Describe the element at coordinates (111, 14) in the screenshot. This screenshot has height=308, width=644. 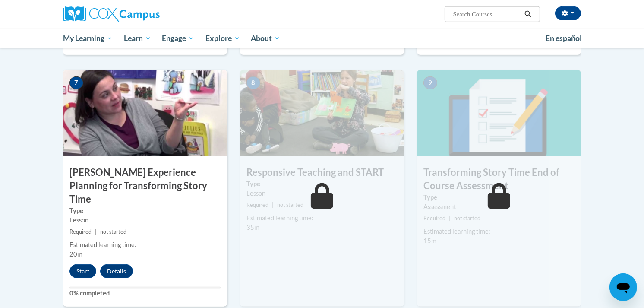
I see `img: Cox Campus` at that location.